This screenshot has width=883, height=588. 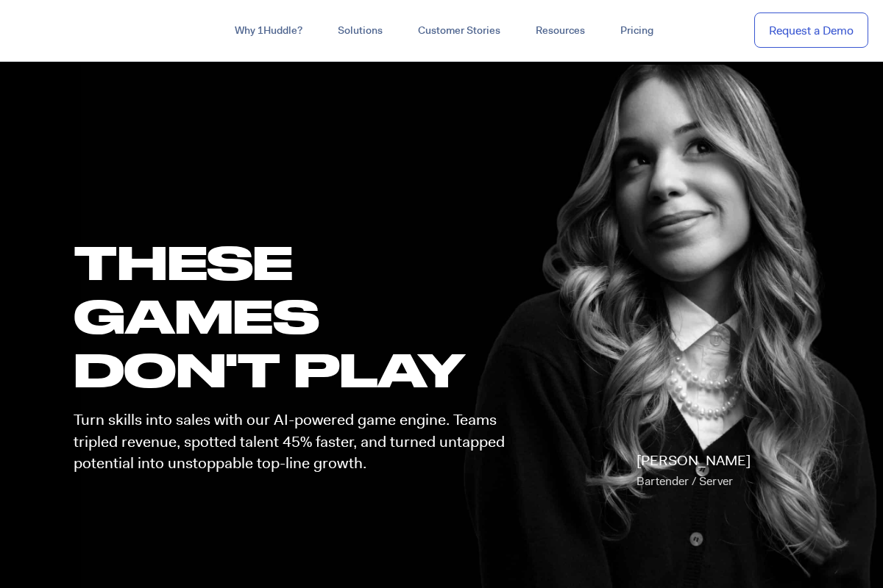 I want to click on a: Resources, so click(x=560, y=31).